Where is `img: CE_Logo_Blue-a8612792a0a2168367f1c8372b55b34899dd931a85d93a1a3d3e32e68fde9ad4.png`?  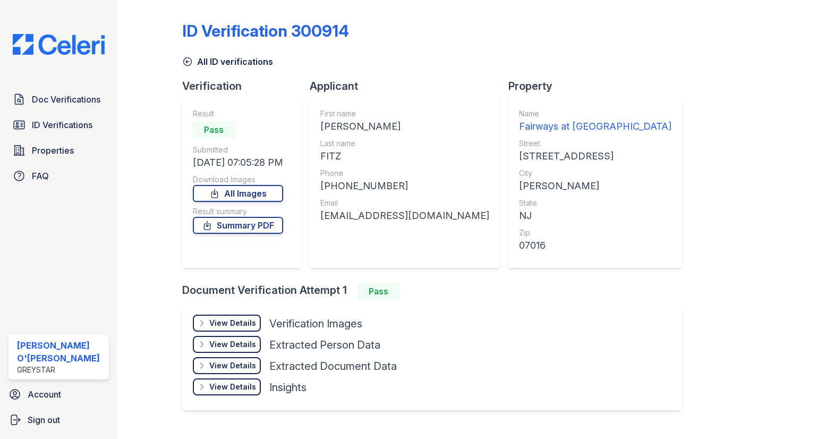 img: CE_Logo_Blue-a8612792a0a2168367f1c8372b55b34899dd931a85d93a1a3d3e32e68fde9ad4.png is located at coordinates (58, 44).